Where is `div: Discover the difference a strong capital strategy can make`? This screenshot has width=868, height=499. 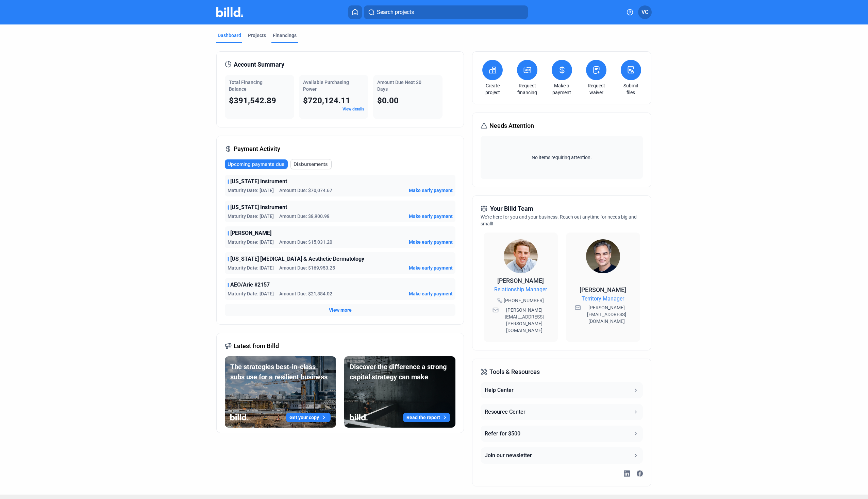 div: Discover the difference a strong capital strategy can make is located at coordinates (399, 372).